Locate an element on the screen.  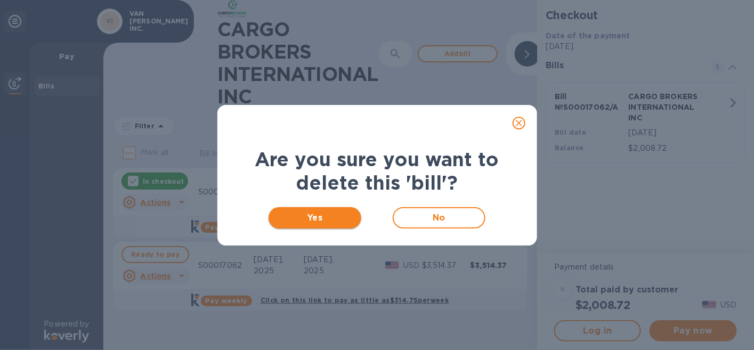
span: No is located at coordinates (439, 218).